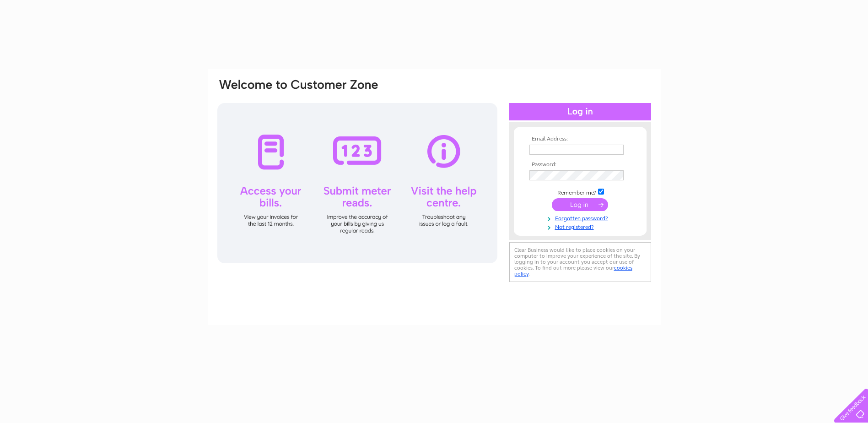 The height and width of the screenshot is (423, 868). I want to click on a: Forgotten password?, so click(581, 218).